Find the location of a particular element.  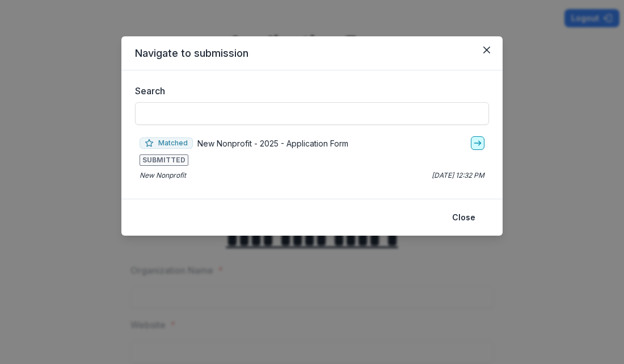

header: Navigate to submission is located at coordinates (312, 53).